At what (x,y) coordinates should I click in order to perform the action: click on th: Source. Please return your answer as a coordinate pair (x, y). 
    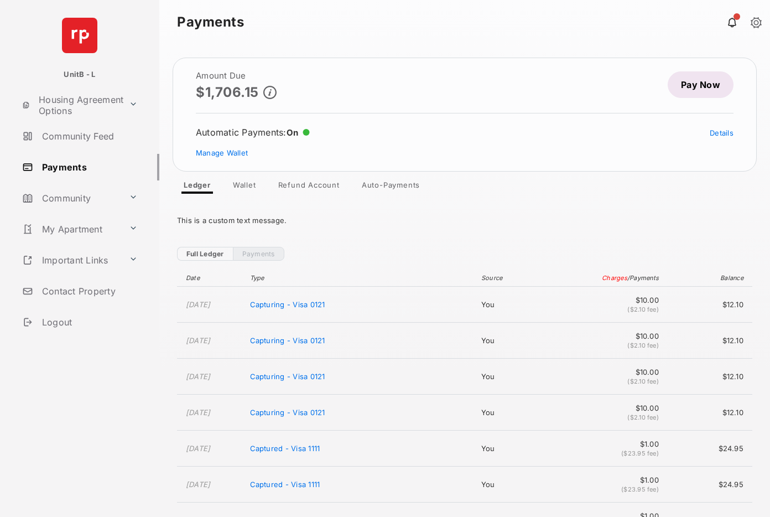
    Looking at the image, I should click on (511, 278).